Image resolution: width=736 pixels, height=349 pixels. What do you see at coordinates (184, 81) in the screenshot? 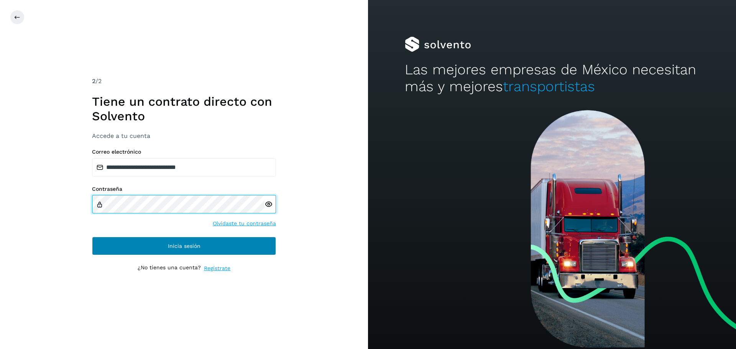
I see `div: /2` at bounding box center [184, 81].